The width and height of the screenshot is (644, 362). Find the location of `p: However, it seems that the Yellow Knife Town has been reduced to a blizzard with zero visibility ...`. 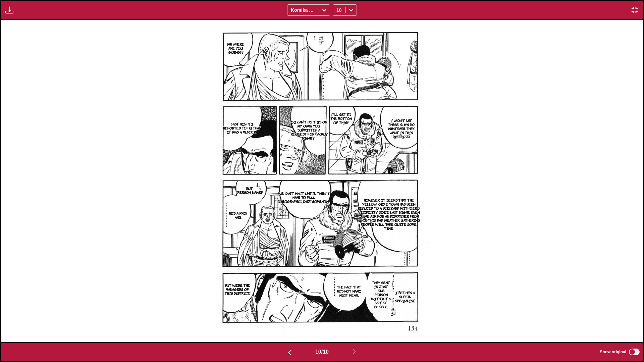

p: However, it seems that the Yellow Knife Town has been reduced to a blizzard with zero visibility ... is located at coordinates (389, 214).